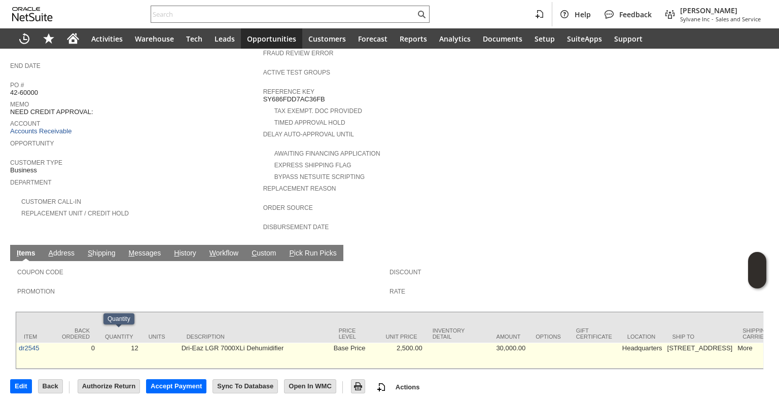  What do you see at coordinates (413, 39) in the screenshot?
I see `span: Reports` at bounding box center [413, 39].